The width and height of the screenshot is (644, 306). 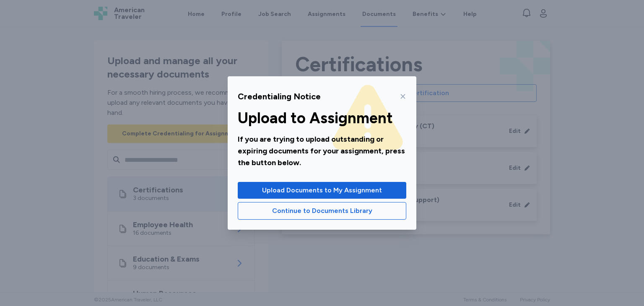 I want to click on span: Upload Documents to My Assignment, so click(x=322, y=190).